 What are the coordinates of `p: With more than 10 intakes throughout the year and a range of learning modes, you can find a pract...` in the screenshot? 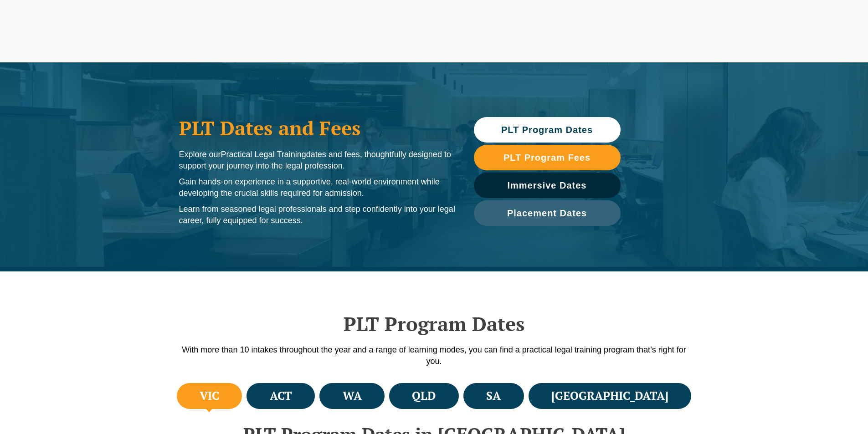 It's located at (434, 355).